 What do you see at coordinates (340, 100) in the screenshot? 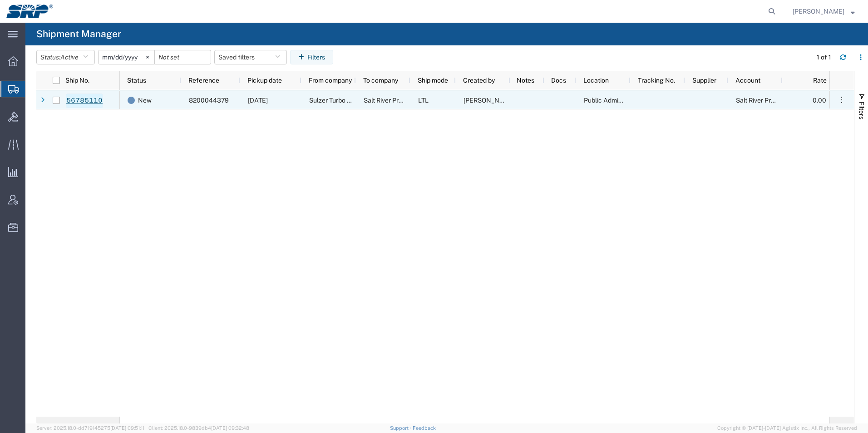
I see `span: Sulzer Turbo Services` at bounding box center [340, 100].